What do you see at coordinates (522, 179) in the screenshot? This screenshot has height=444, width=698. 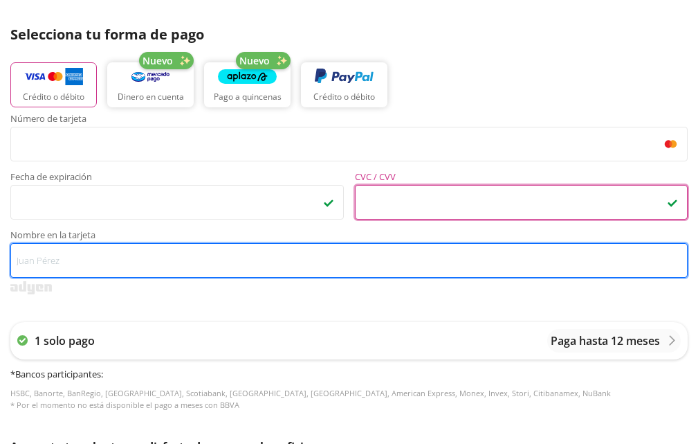 I see `span: CVC / CVV` at bounding box center [522, 179].